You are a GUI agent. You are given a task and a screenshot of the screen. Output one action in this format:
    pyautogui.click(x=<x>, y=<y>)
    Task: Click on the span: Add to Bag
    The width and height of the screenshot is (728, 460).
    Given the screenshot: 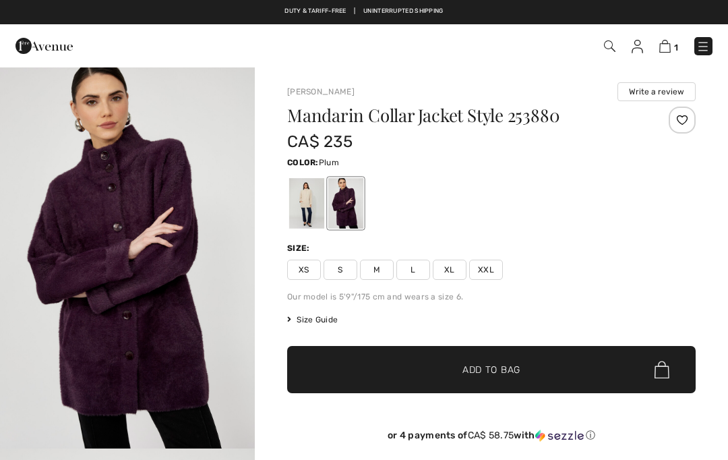 What is the action you would take?
    pyautogui.click(x=491, y=369)
    